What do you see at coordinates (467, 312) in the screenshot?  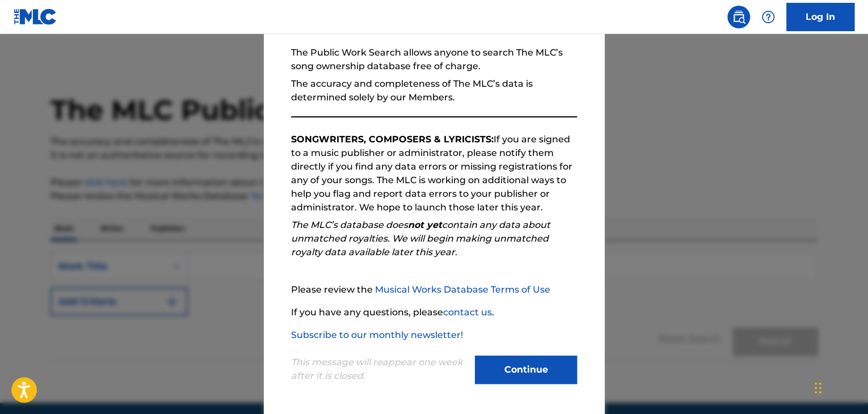 I see `a: contact us` at bounding box center [467, 312].